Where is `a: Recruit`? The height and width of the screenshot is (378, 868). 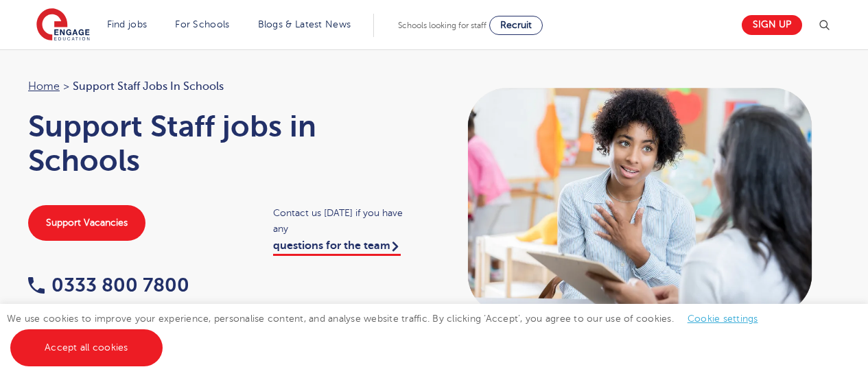
a: Recruit is located at coordinates (516, 25).